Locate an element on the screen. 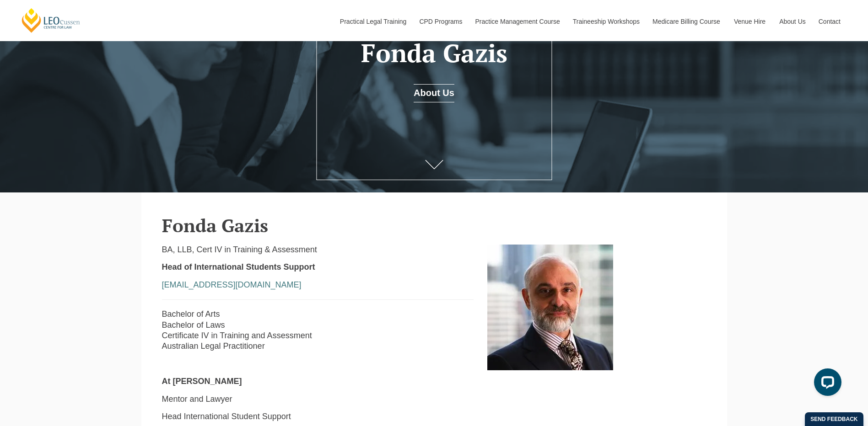 This screenshot has height=426, width=868. a: Venue Hire is located at coordinates (750, 21).